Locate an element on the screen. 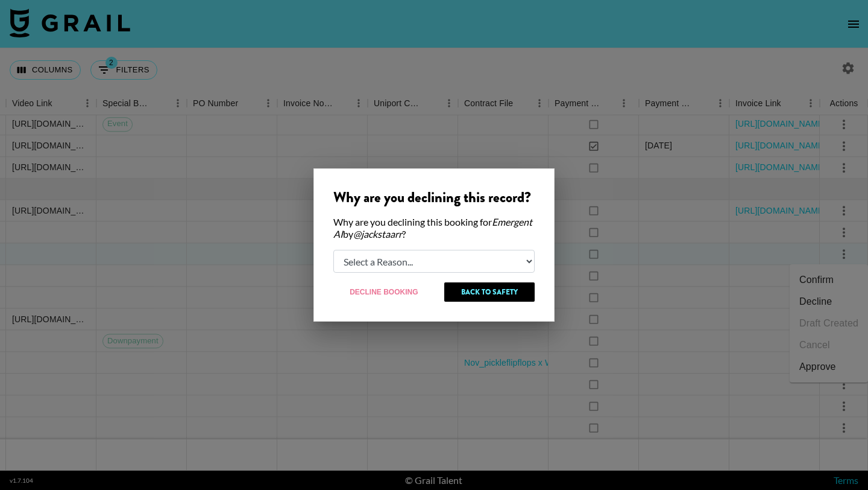  em: Emergent AI is located at coordinates (433, 227).